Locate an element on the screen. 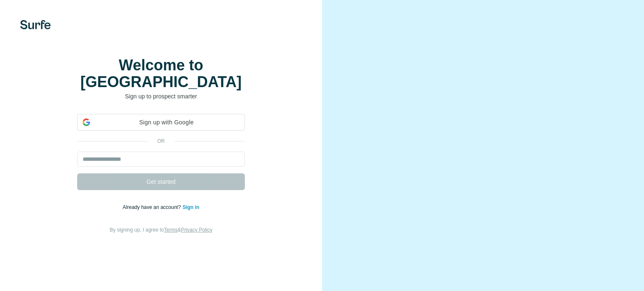 This screenshot has width=644, height=291. p: Sign up to prospect smarter is located at coordinates (161, 96).